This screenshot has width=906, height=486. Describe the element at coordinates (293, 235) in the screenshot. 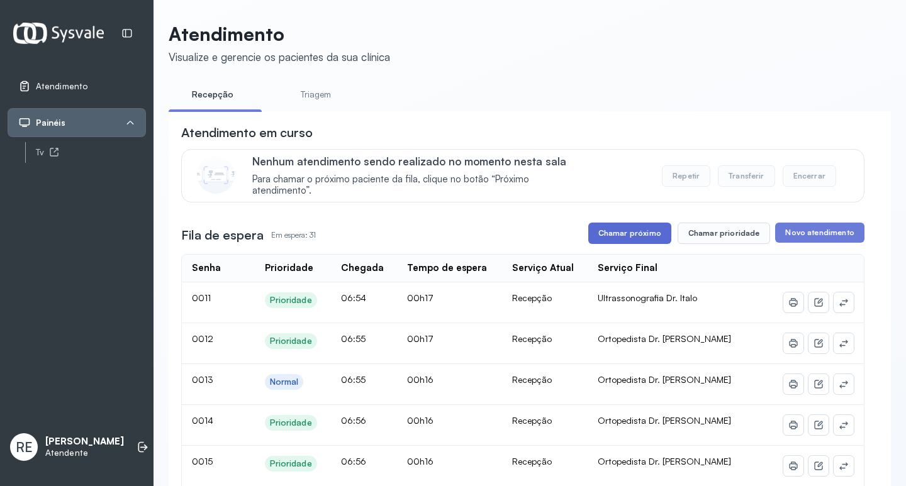

I see `p: Em espera: 31` at that location.